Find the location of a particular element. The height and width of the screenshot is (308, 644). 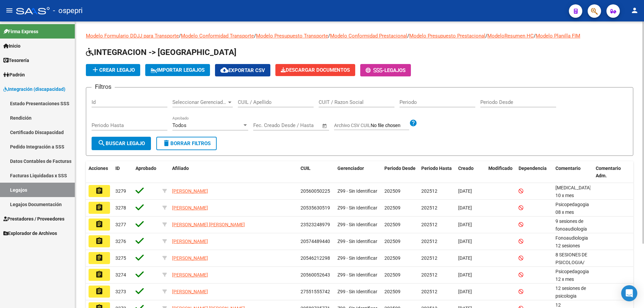

span: Periodo Hasta is located at coordinates (436, 168).